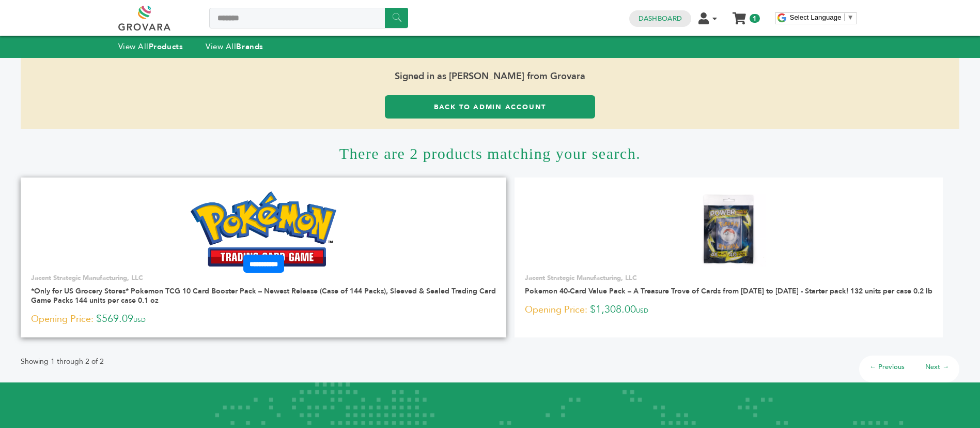 Image resolution: width=980 pixels, height=428 pixels. Describe the element at coordinates (308, 18) in the screenshot. I see `input: Search a product or brand...` at that location.